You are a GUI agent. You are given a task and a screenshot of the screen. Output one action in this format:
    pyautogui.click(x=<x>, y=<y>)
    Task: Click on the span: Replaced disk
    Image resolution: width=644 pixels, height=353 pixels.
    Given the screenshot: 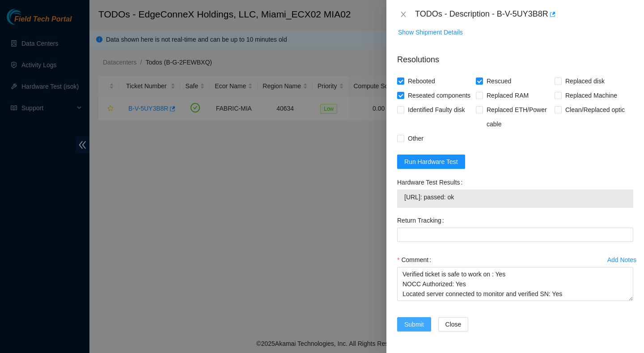 What is the action you would take?
    pyautogui.click(x=585, y=81)
    